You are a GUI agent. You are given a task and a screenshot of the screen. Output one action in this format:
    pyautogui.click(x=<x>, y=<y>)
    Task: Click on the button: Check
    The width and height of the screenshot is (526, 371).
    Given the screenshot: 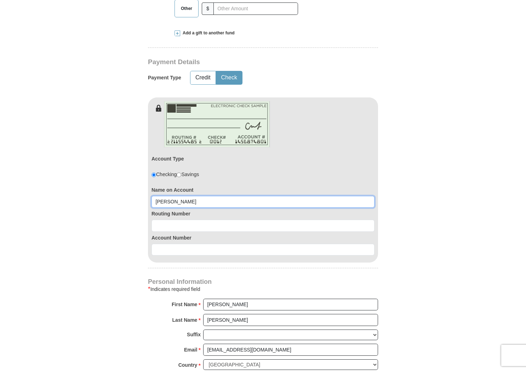 What is the action you would take?
    pyautogui.click(x=229, y=78)
    